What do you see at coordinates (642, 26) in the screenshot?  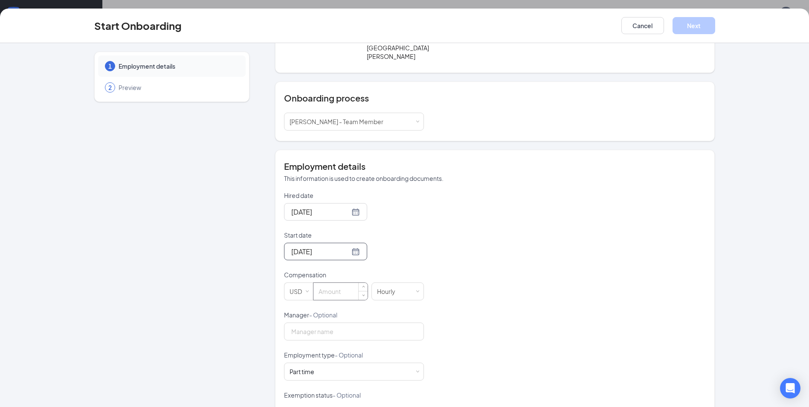 I see `button: Cancel` at bounding box center [642, 26].